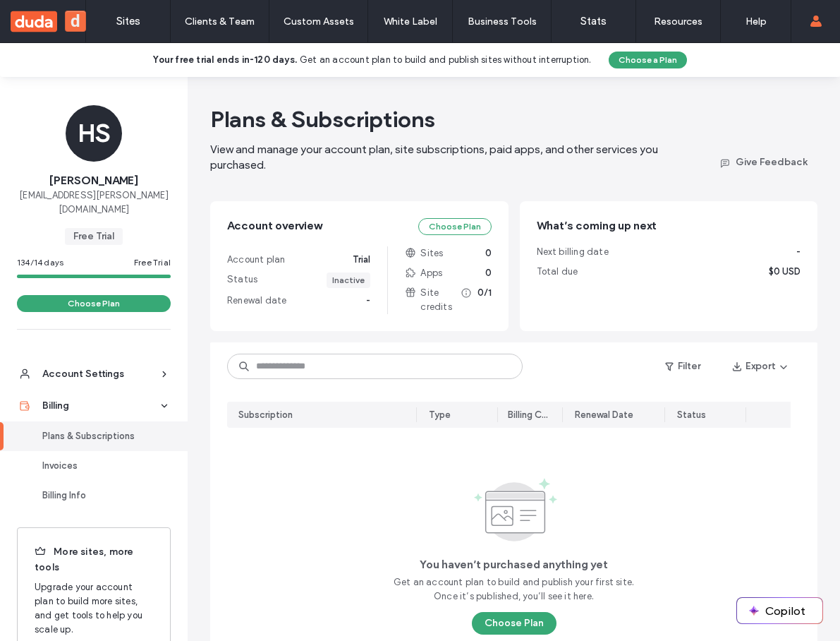 The height and width of the screenshot is (641, 840). Describe the element at coordinates (100, 374) in the screenshot. I see `div: Account Settings` at that location.